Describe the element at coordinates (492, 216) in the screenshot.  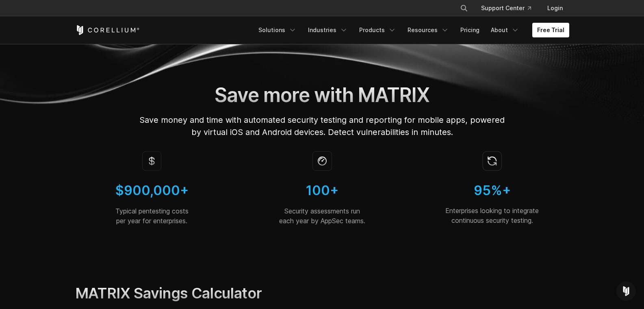
I see `p: Enterprises looking to integrate continuous security testing.` at that location.